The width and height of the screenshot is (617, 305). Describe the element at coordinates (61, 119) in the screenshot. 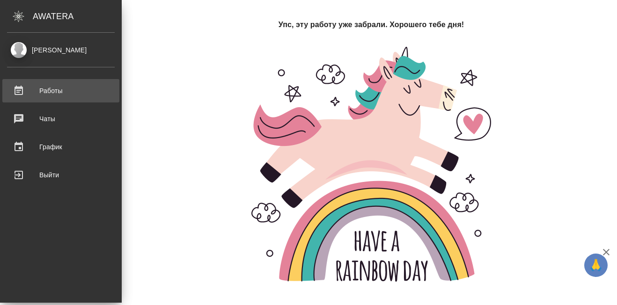

I see `a: Чаты` at that location.